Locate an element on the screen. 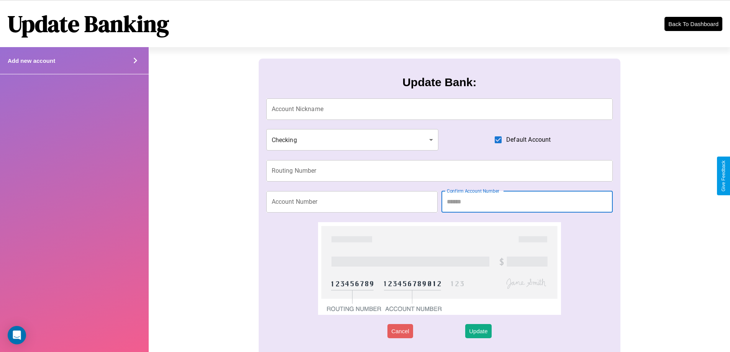 The width and height of the screenshot is (730, 352). div: Give Feedback is located at coordinates (724, 176).